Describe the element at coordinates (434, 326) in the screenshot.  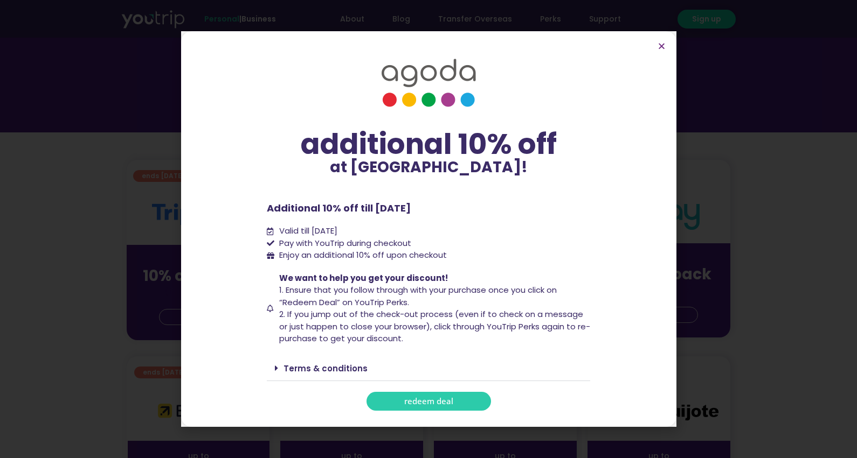
I see `span: 2. If you jump out of the check-out process (even if to check on a message or just happen to clos...` at that location.